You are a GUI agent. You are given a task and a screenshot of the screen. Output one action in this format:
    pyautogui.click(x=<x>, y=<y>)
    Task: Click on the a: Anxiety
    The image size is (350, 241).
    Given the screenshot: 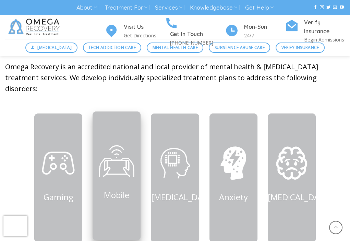 What is the action you would take?
    pyautogui.click(x=234, y=197)
    